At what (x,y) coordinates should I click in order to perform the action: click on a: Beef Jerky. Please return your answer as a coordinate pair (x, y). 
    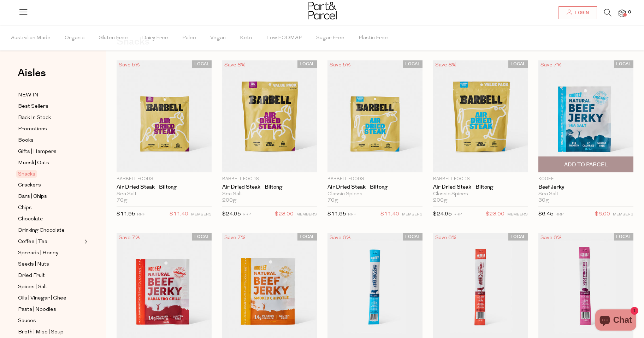
    Looking at the image, I should click on (586, 187).